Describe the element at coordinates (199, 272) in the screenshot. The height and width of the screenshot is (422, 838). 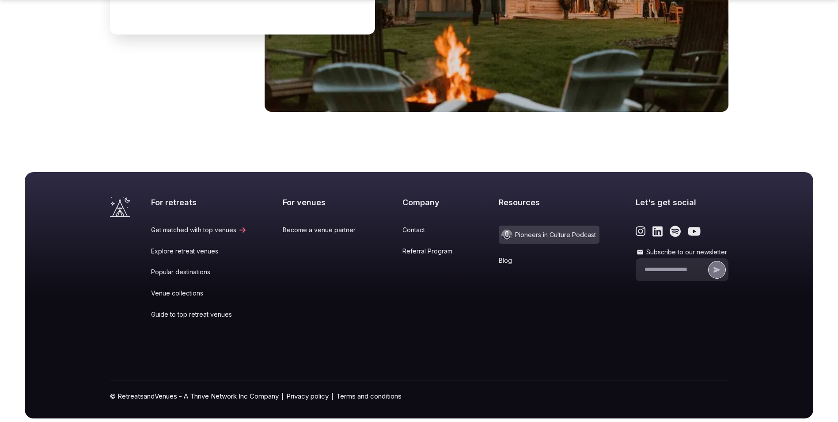
I see `a: Popular destinations` at that location.